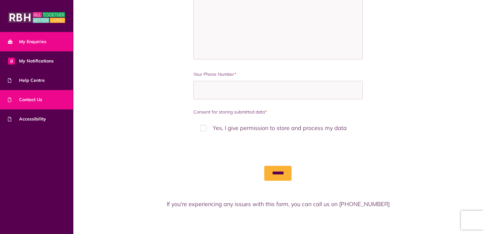  What do you see at coordinates (278, 128) in the screenshot?
I see `label: Yes, I give permission to store and process my data` at bounding box center [278, 128].